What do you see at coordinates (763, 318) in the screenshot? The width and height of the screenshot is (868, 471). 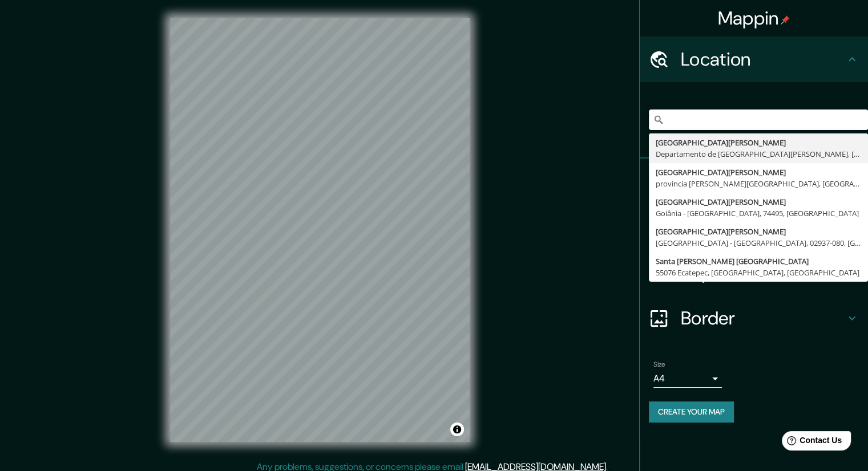 I see `h4: Border` at bounding box center [763, 318].